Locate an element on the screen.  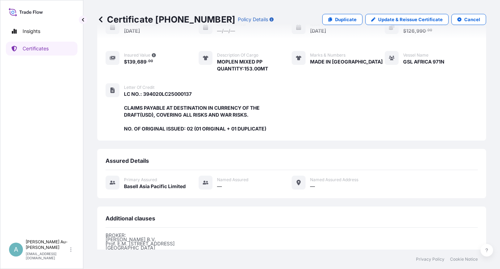
span: 139 is located at coordinates (131, 62).